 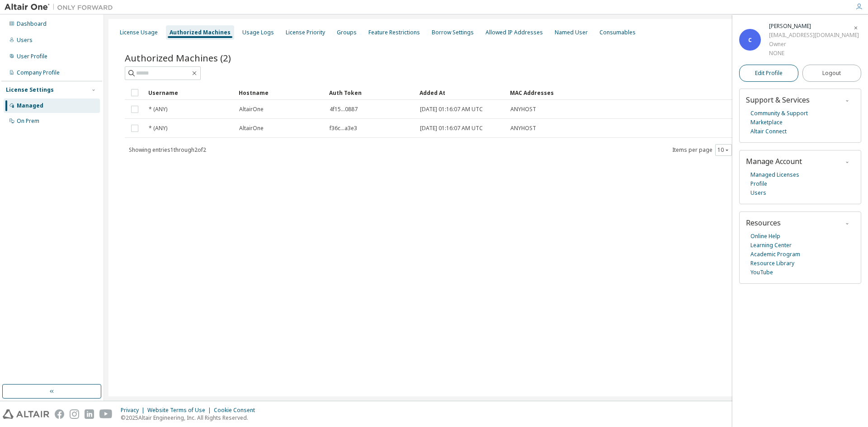 What do you see at coordinates (723, 150) in the screenshot?
I see `button: 10` at bounding box center [723, 150].